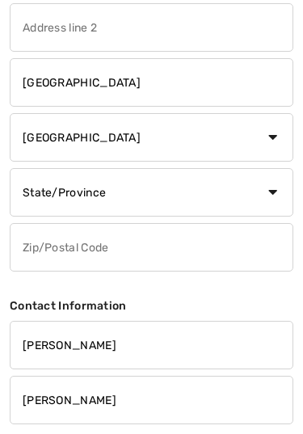 Image resolution: width=303 pixels, height=434 pixels. What do you see at coordinates (151, 297) in the screenshot?
I see `div: Contact Information` at bounding box center [151, 297].